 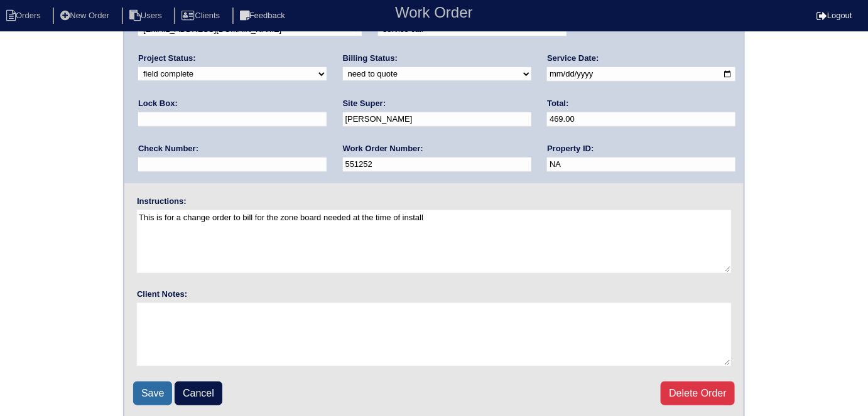 What do you see at coordinates (383, 149) in the screenshot?
I see `label: Work Order Number:` at bounding box center [383, 149].